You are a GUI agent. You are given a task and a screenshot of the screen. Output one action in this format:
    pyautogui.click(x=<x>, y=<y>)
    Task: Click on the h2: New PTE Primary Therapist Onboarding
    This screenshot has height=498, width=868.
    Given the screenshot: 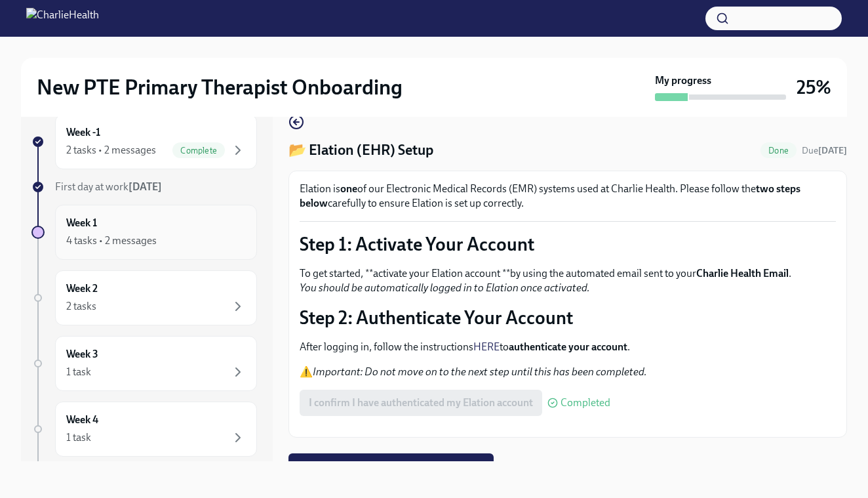 What is the action you would take?
    pyautogui.click(x=220, y=88)
    